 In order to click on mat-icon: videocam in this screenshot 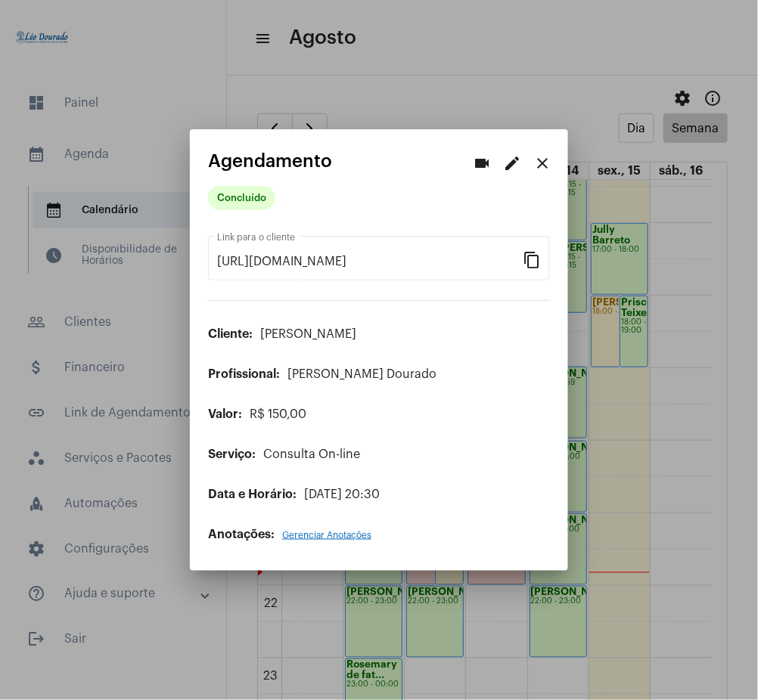, I will do `click(482, 164)`.